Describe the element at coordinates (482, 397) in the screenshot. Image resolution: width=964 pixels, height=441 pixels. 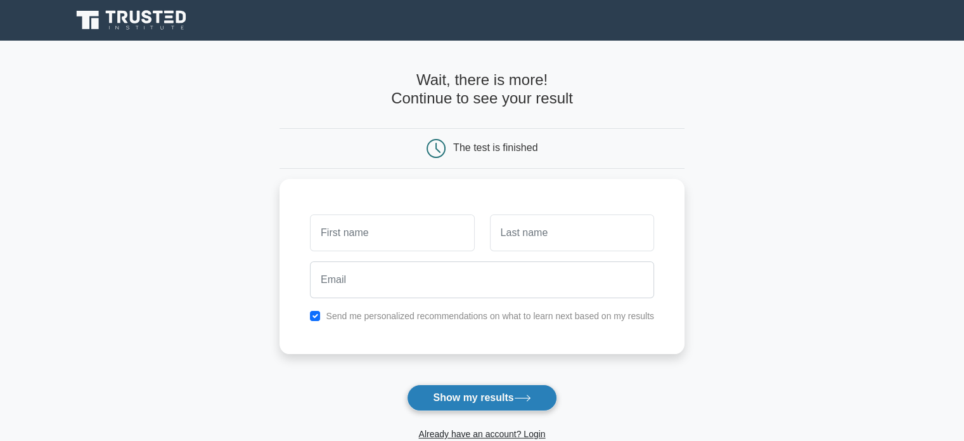
I see `button: Show my results` at that location.